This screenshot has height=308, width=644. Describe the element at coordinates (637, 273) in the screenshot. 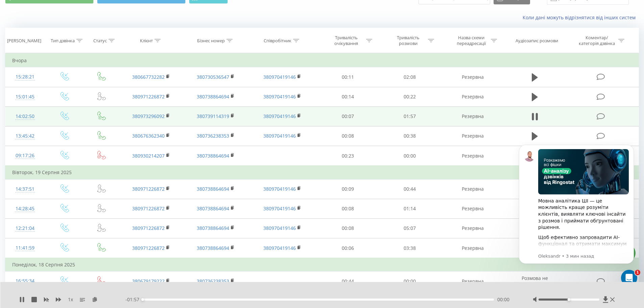

I see `span: 1` at that location.